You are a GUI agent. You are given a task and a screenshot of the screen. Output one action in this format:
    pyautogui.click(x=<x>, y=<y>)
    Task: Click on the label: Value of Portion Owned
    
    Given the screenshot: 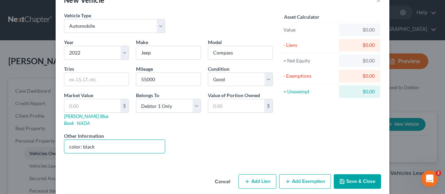 What is the action you would take?
    pyautogui.click(x=234, y=95)
    